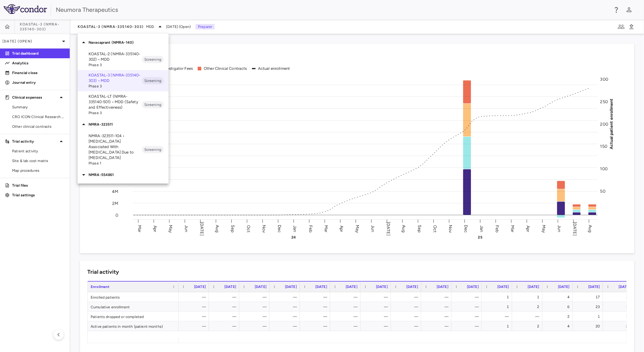 Image resolution: width=644 pixels, height=352 pixels. Describe the element at coordinates (123, 175) in the screenshot. I see `div: NMRA-554861` at that location.